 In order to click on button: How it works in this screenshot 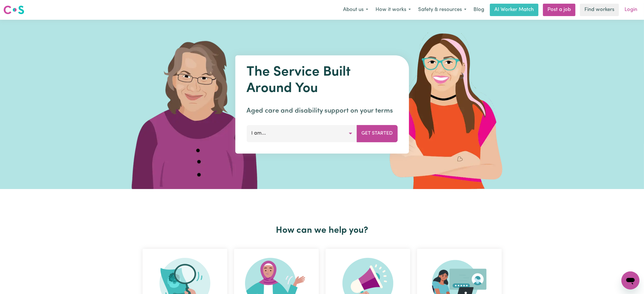, I will do `click(393, 10)`.